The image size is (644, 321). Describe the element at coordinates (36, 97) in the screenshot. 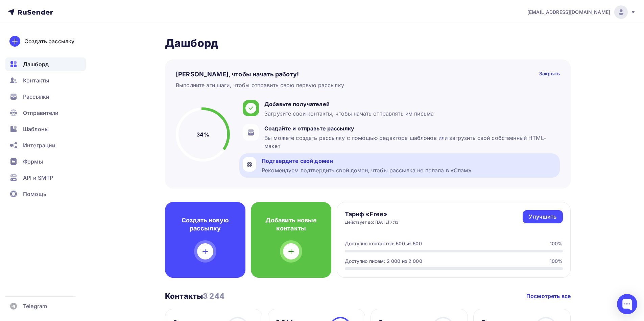

I see `span: Рассылки` at that location.